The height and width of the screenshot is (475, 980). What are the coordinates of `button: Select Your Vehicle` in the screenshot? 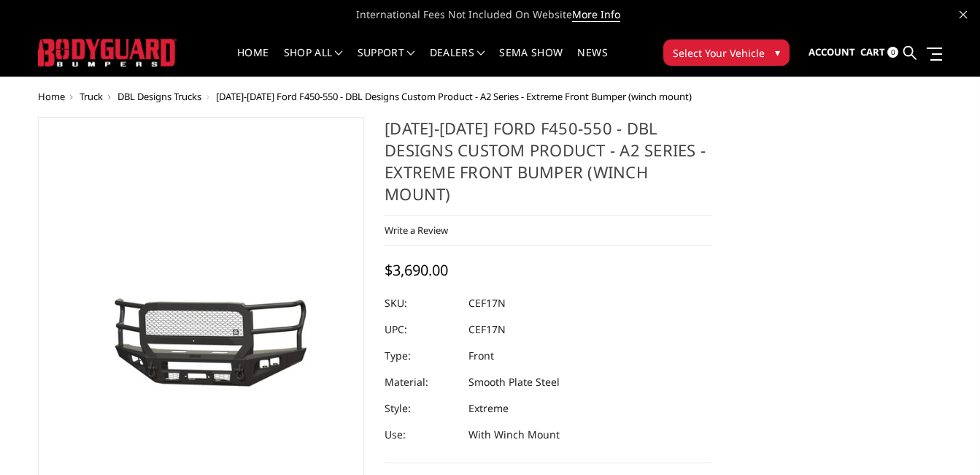 It's located at (726, 53).